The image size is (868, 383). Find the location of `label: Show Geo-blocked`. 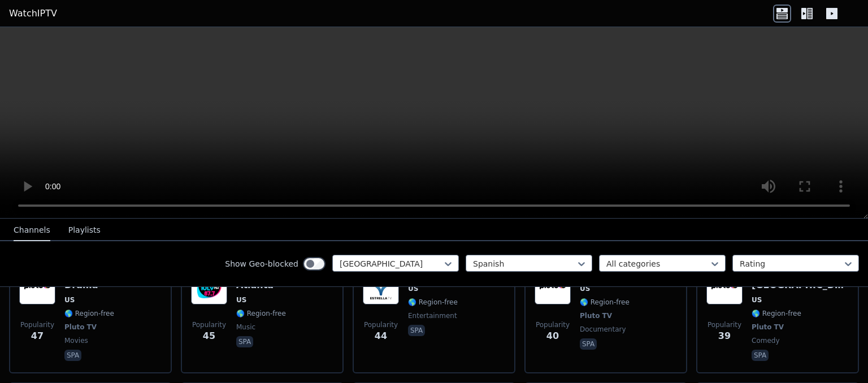

label: Show Geo-blocked is located at coordinates (261, 264).